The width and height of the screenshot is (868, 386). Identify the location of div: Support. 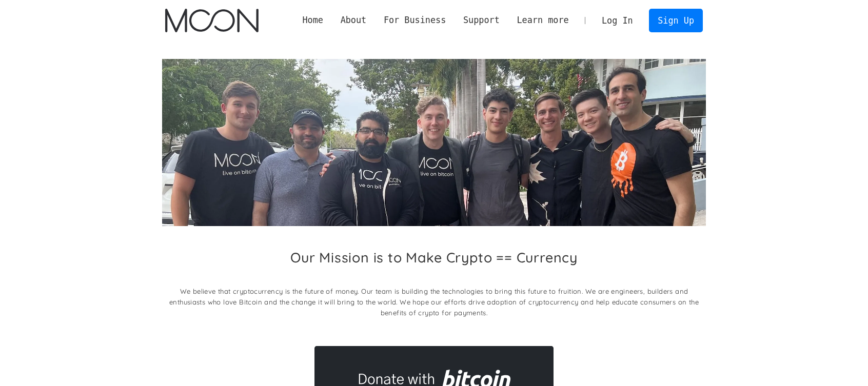
(481, 20).